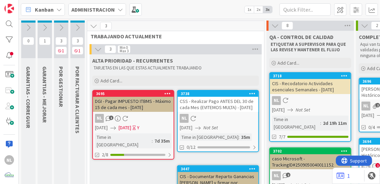 The height and width of the screenshot is (184, 380). Describe the element at coordinates (61, 86) in the screenshot. I see `span: POR GESTIONAR` at that location.